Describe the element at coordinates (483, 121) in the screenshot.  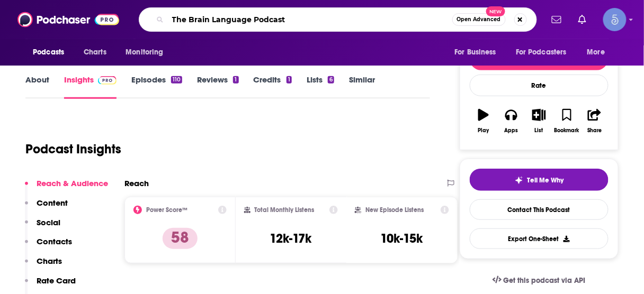
I see `button: Play` at that location.